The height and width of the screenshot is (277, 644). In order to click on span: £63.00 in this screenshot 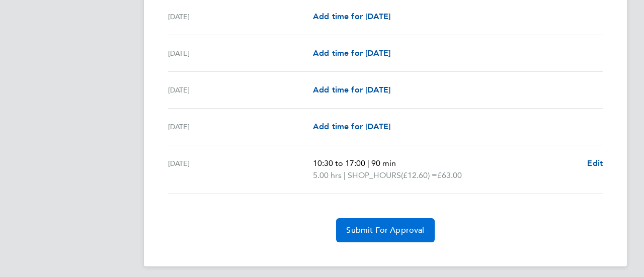, I will do `click(449, 175)`.